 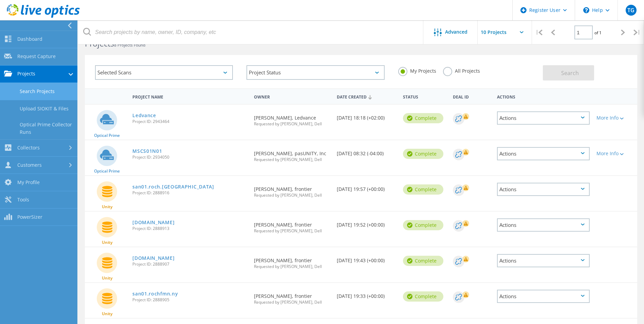 What do you see at coordinates (425, 96) in the screenshot?
I see `div: Status` at bounding box center [425, 96].